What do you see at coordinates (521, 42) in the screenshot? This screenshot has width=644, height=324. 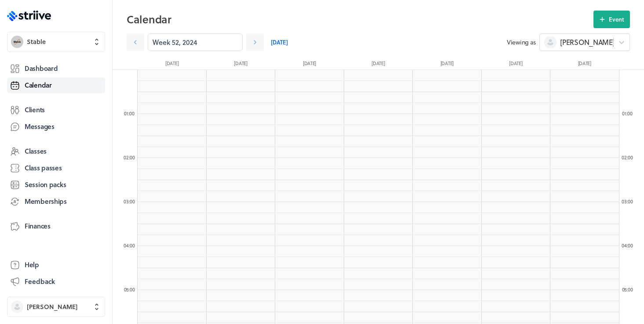 I see `span: Viewing as` at bounding box center [521, 42].